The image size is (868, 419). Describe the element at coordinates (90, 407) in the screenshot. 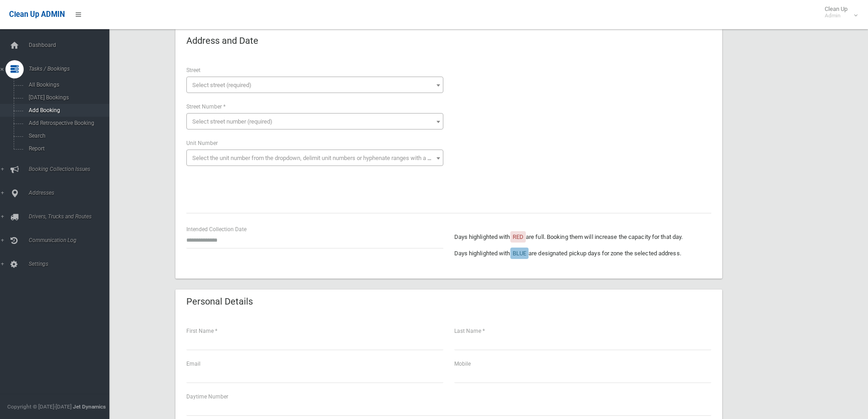

I see `strong: Jet Dynamics` at that location.